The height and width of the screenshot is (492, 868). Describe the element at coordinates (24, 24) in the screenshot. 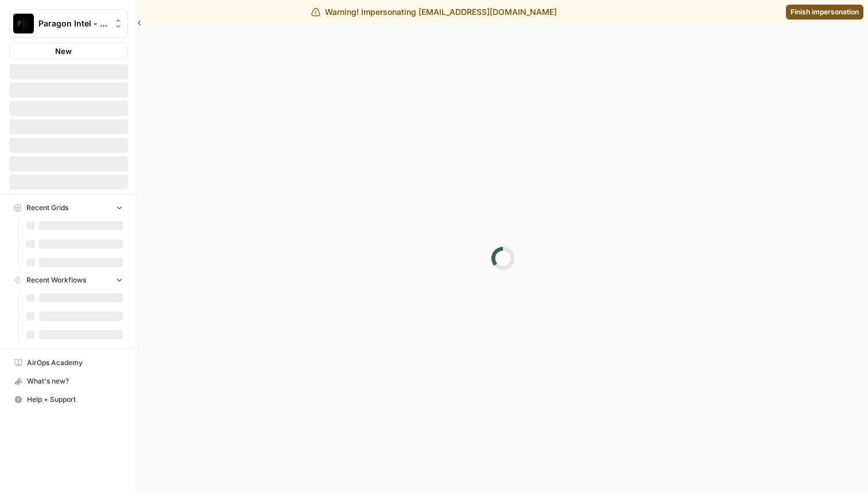

I see `img: Paragon Intel - Bill / Ty / Colby R&D Logo` at that location.